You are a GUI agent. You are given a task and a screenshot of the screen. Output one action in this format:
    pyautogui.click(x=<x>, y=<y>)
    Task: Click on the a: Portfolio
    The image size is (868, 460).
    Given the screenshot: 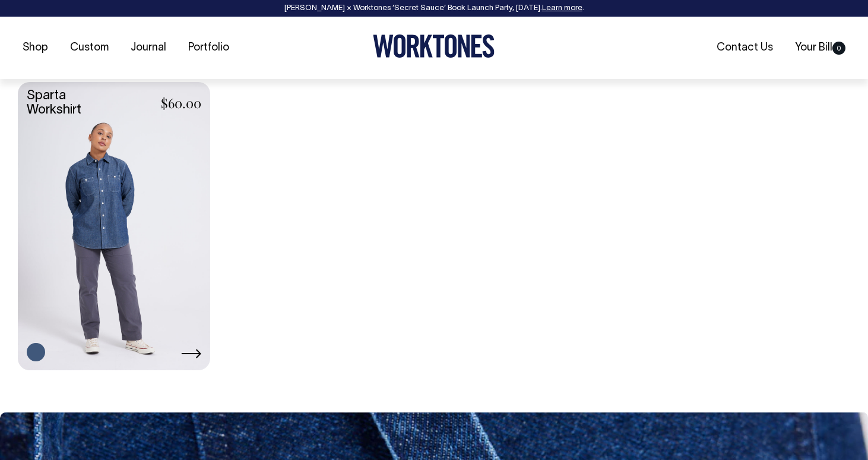 What is the action you would take?
    pyautogui.click(x=209, y=48)
    